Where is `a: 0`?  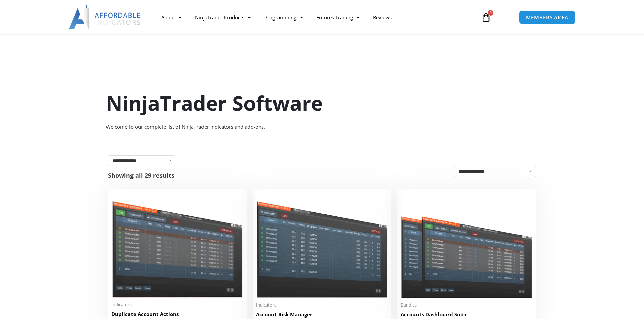
a: 0 is located at coordinates (486, 17).